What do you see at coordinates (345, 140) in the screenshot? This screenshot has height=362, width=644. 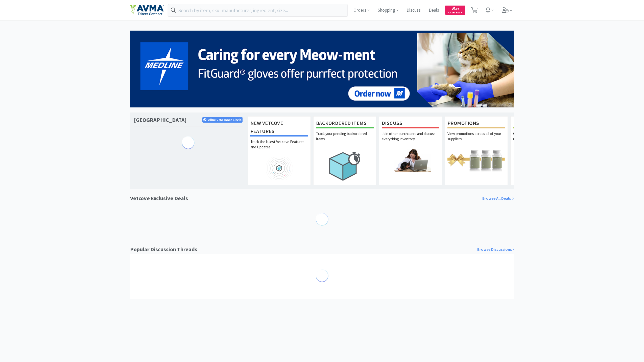 I see `p: Track your pending backordered items` at bounding box center [345, 140].